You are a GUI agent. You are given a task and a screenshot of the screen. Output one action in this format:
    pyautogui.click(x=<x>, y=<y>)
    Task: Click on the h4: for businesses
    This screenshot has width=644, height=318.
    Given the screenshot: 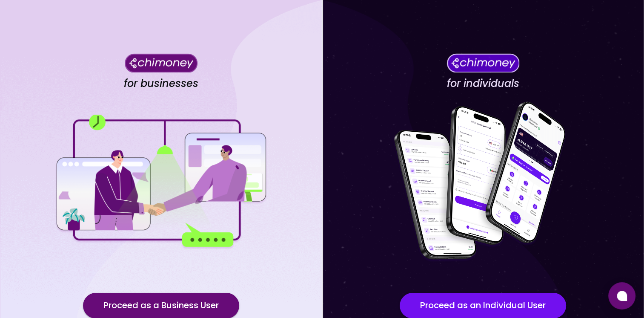 What is the action you would take?
    pyautogui.click(x=161, y=83)
    